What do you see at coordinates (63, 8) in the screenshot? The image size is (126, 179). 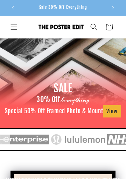 I see `div: Announcement` at bounding box center [63, 8].